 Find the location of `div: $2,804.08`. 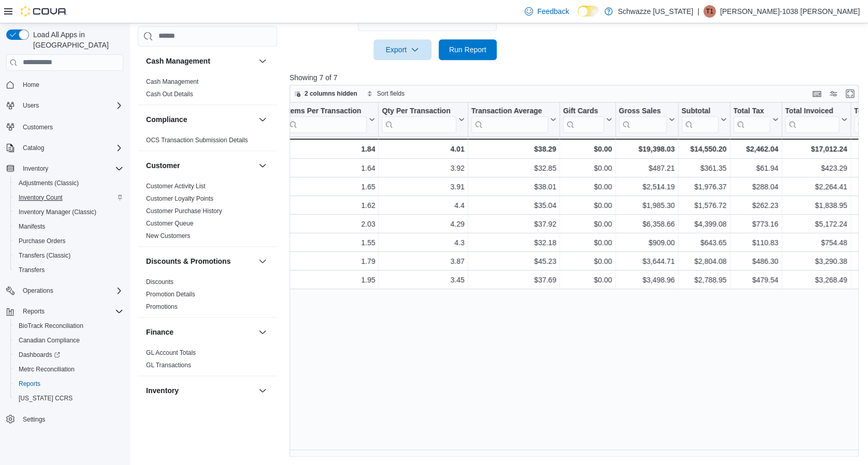

div: $2,804.08 is located at coordinates (703, 261).